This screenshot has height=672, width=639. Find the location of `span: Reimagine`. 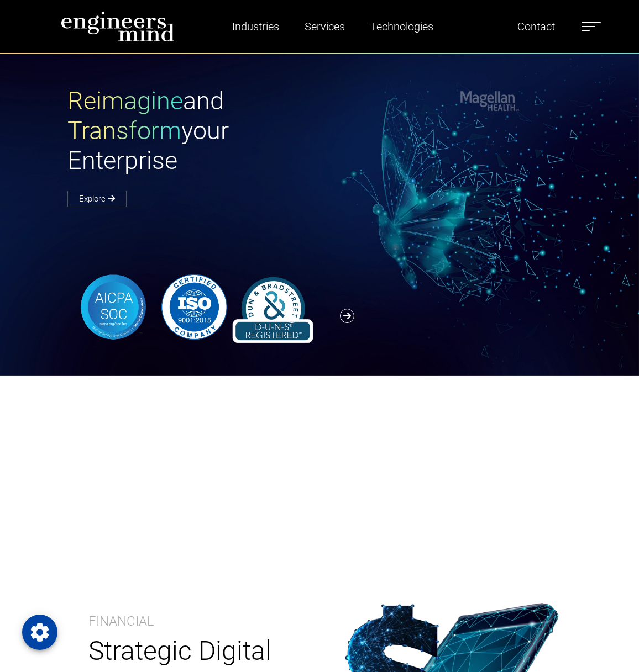

span: Reimagine is located at coordinates (125, 101).